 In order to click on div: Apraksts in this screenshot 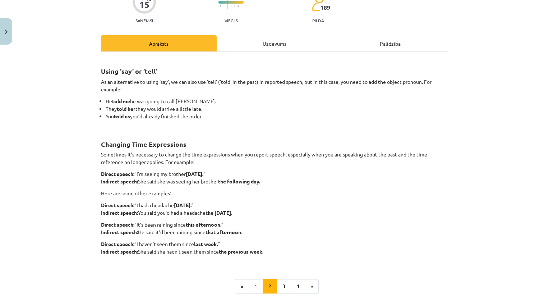, I will do `click(159, 43)`.